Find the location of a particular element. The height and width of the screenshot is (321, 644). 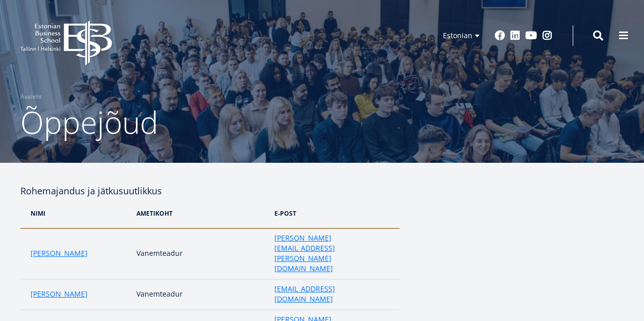

th: NIMi is located at coordinates (76, 213).